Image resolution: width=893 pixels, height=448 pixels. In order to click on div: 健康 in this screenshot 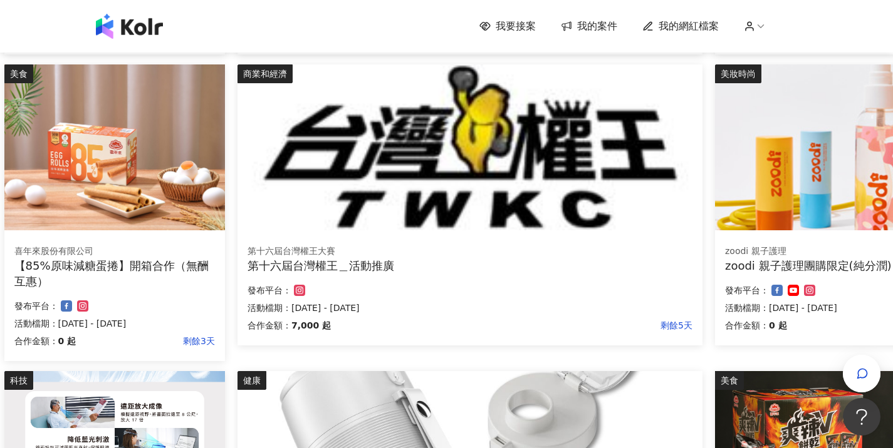, I will do `click(252, 381)`.